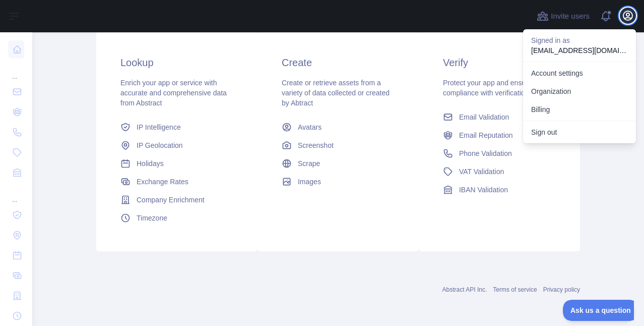 Image resolution: width=644 pixels, height=326 pixels. Describe the element at coordinates (570, 16) in the screenshot. I see `span: Invite users` at that location.